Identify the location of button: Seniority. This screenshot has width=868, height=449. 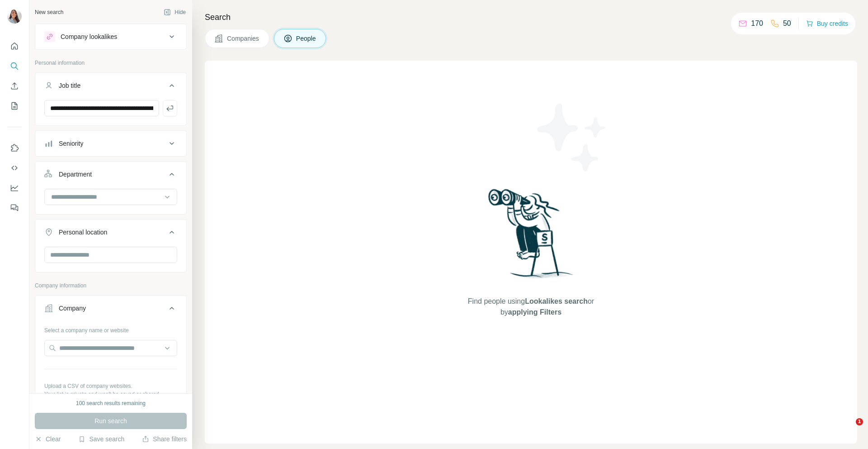
(111, 143).